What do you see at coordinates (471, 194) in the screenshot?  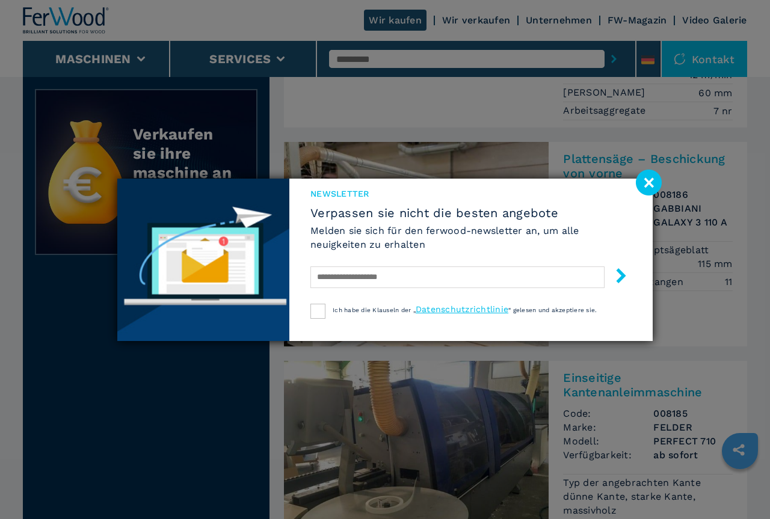 I see `span: Newsletter` at bounding box center [471, 194].